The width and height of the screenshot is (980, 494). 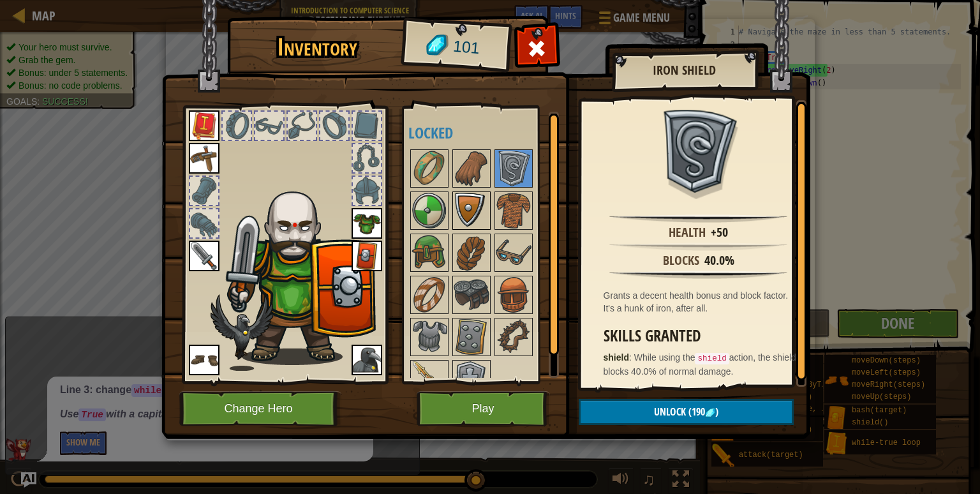 What do you see at coordinates (616, 358) in the screenshot?
I see `strong: shield` at bounding box center [616, 358].